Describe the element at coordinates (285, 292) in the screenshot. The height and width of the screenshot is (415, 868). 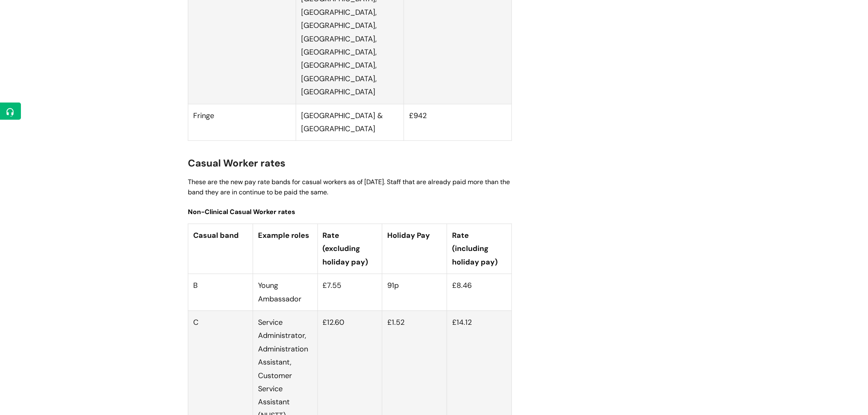
I see `td: Young Ambassador` at that location.